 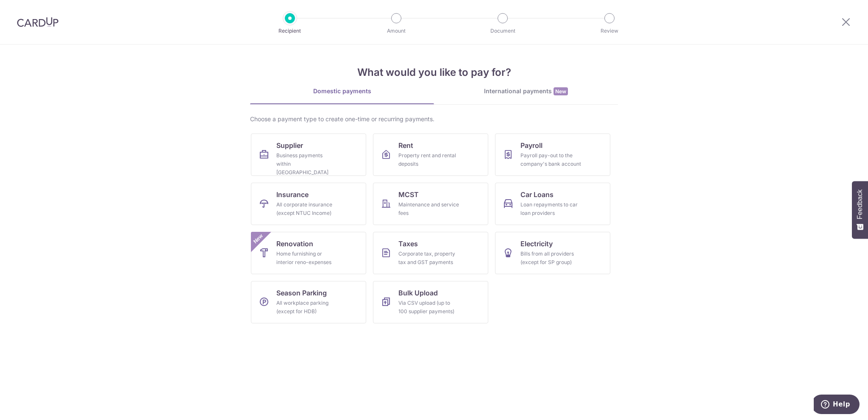 What do you see at coordinates (551, 258) in the screenshot?
I see `div: Bills from all providers (except for SP group)` at bounding box center [551, 258].